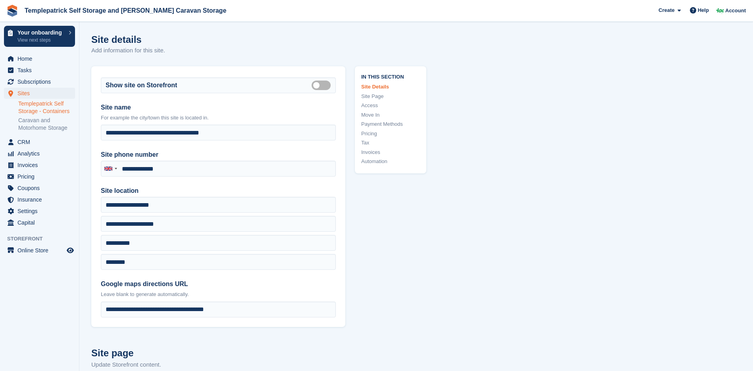  Describe the element at coordinates (41, 40) in the screenshot. I see `p: View next steps` at that location.